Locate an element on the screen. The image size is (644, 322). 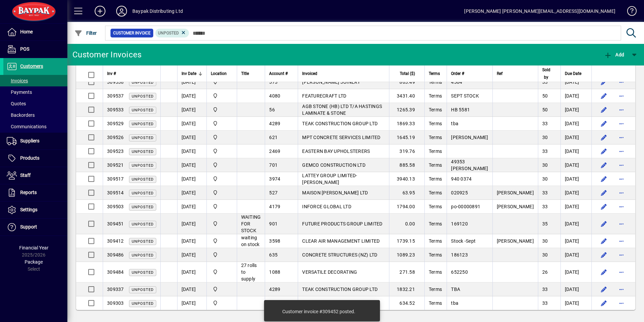
span: 635 is located at coordinates (273, 255).